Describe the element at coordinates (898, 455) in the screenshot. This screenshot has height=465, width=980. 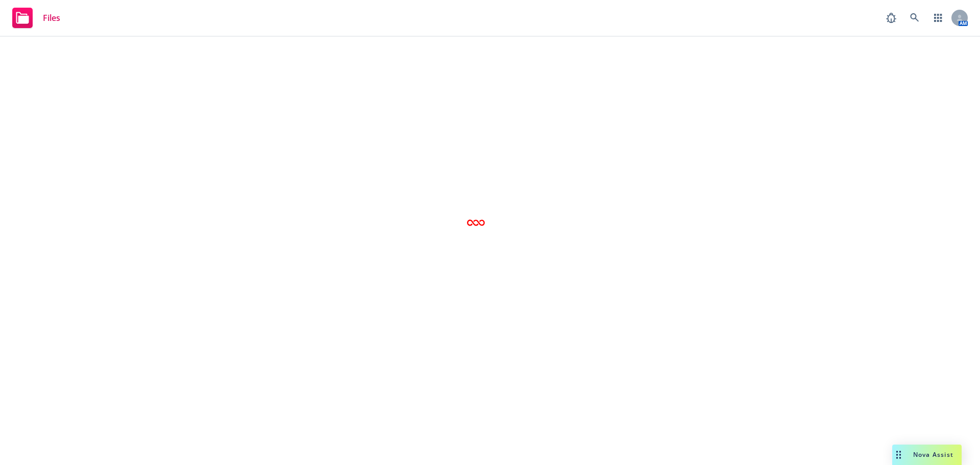
I see `div: Drag to move` at that location.